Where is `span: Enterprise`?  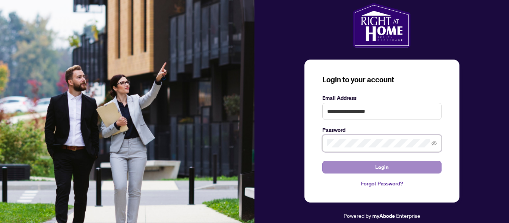
span: Enterprise is located at coordinates (408, 216).